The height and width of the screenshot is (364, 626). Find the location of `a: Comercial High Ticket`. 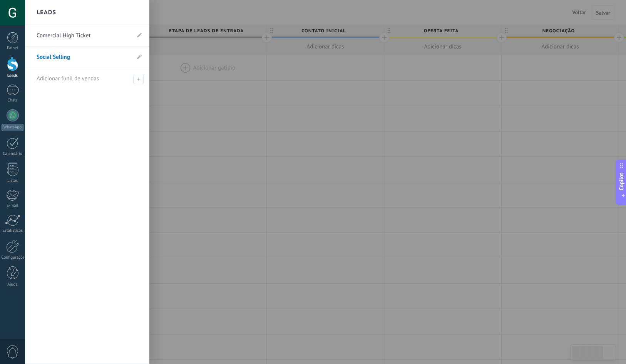

a: Comercial High Ticket is located at coordinates (83, 36).